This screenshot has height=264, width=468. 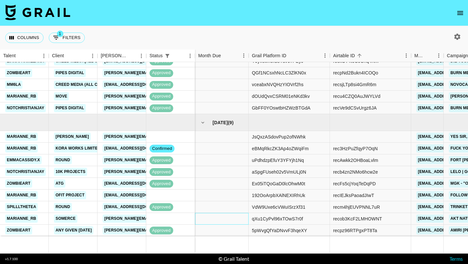 What do you see at coordinates (38, 12) in the screenshot?
I see `img: Grail Talent` at bounding box center [38, 12].